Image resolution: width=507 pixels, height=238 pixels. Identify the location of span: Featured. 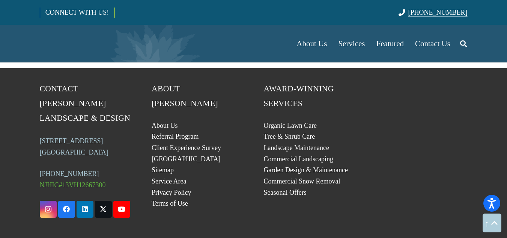
(390, 44).